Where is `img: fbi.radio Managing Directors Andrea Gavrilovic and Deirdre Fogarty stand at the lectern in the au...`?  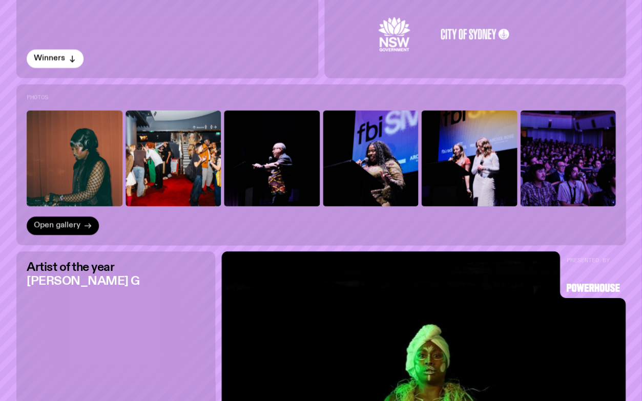 img: fbi.radio Managing Directors Andrea Gavrilovic and Deirdre Fogarty stand at the lectern in the au... is located at coordinates (468, 158).